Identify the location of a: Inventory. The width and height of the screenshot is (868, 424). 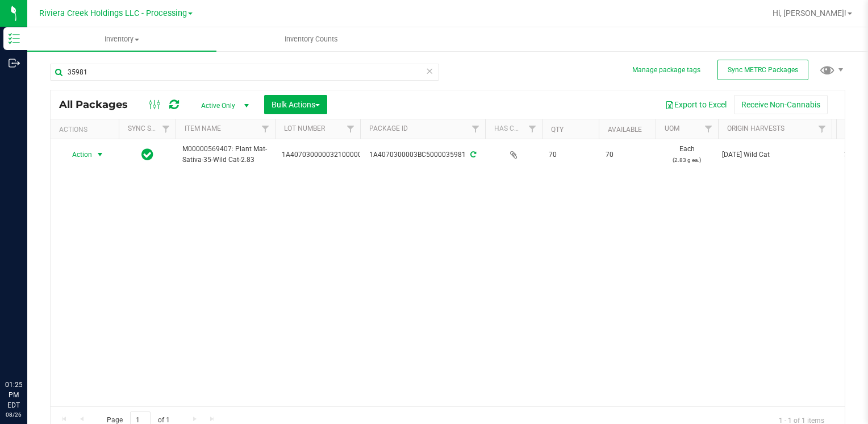
(121, 39).